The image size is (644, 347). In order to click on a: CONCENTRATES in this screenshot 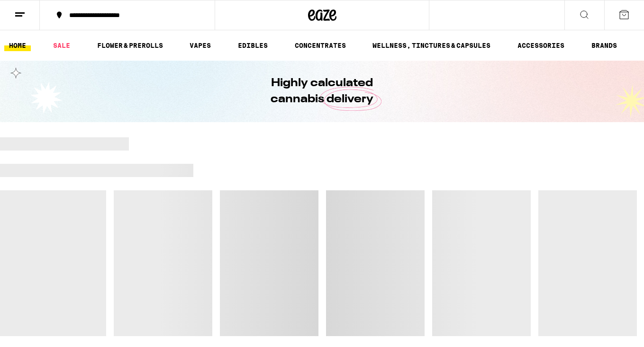, I will do `click(320, 46)`.